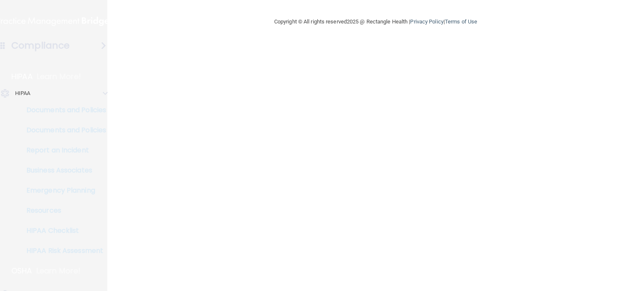 This screenshot has height=291, width=644. Describe the element at coordinates (376, 22) in the screenshot. I see `div: Copyright © All rights reserved 2025 @ Rectangle Health | |` at that location.